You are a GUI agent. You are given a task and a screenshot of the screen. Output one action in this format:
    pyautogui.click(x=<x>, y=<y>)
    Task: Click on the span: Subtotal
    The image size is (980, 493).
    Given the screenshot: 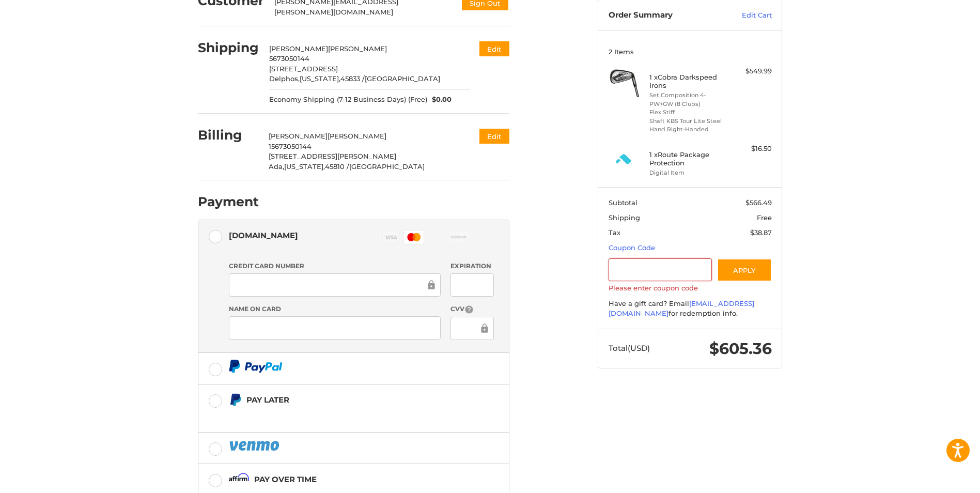 What is the action you would take?
    pyautogui.click(x=623, y=203)
    